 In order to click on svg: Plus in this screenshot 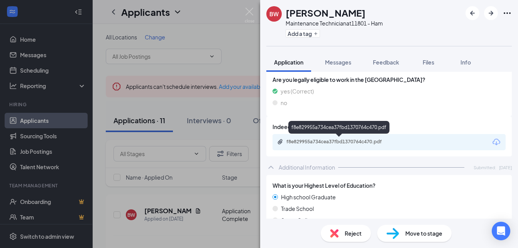, I will do `click(316, 34)`.